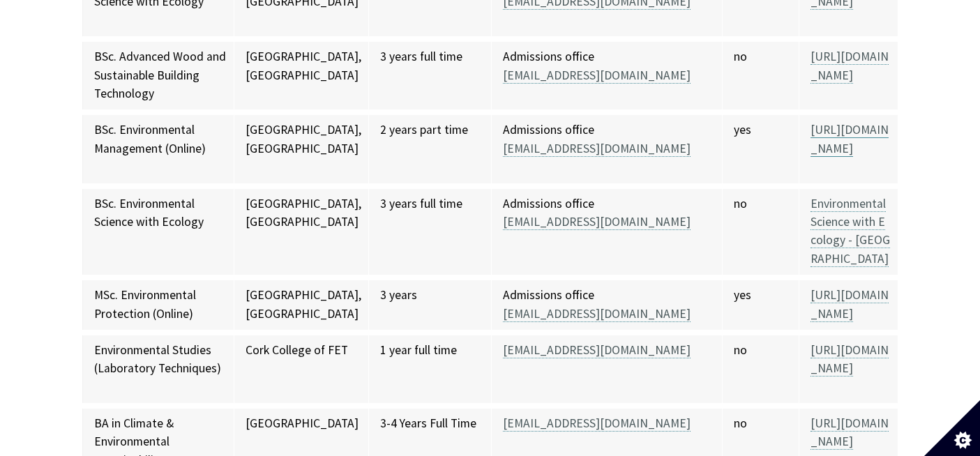 This screenshot has width=980, height=456. I want to click on td: 1 year full time, so click(429, 369).